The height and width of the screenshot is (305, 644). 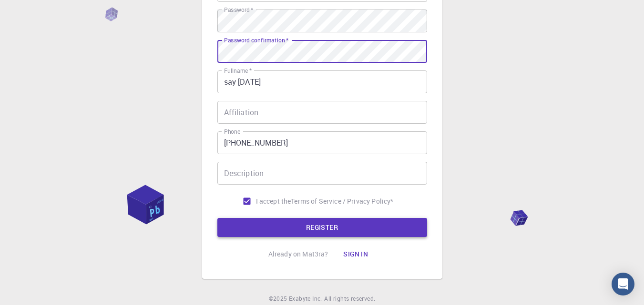 What do you see at coordinates (342, 201) in the screenshot?
I see `p: Terms of Service / Privacy Policy *` at bounding box center [342, 201].